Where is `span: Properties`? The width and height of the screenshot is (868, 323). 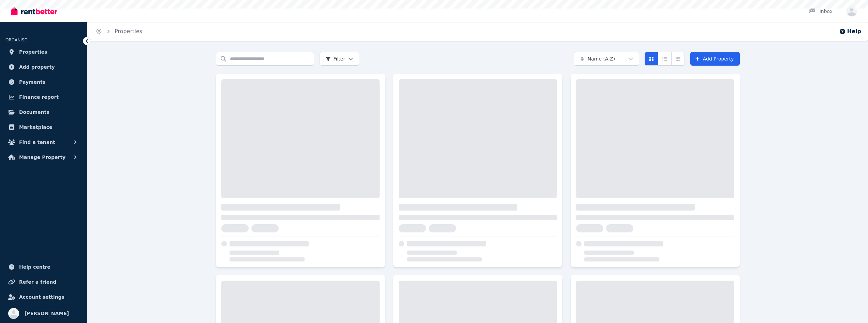 span: Properties is located at coordinates (33, 52).